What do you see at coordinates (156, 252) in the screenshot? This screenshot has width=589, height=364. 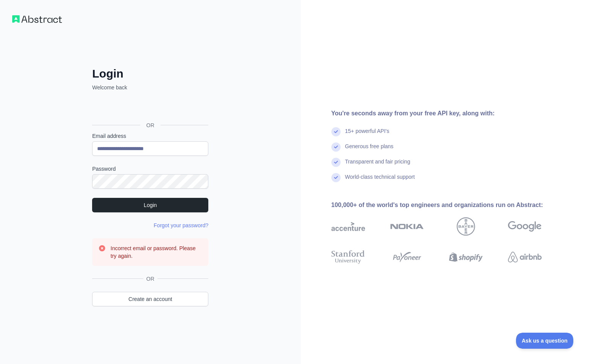 I see `h3: Incorrect email or password. Please try again.` at bounding box center [156, 252].